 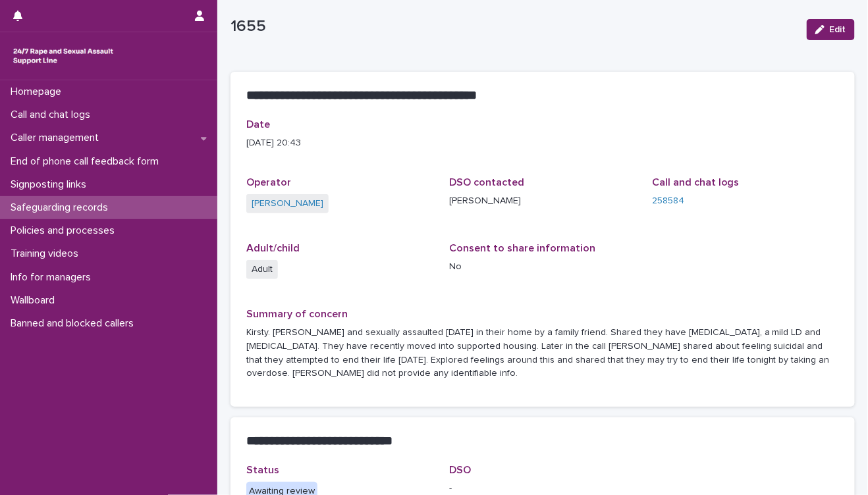 What do you see at coordinates (64, 56) in the screenshot?
I see `img: rhQMoQhaT3yELyF149Cw` at bounding box center [64, 56].